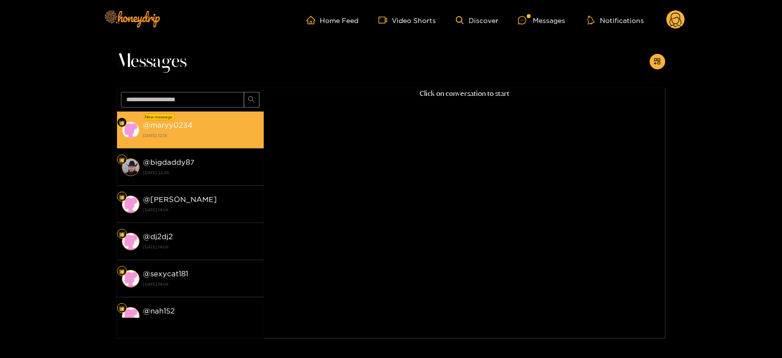 The height and width of the screenshot is (358, 782). I want to click on button: Notifications, so click(615, 20).